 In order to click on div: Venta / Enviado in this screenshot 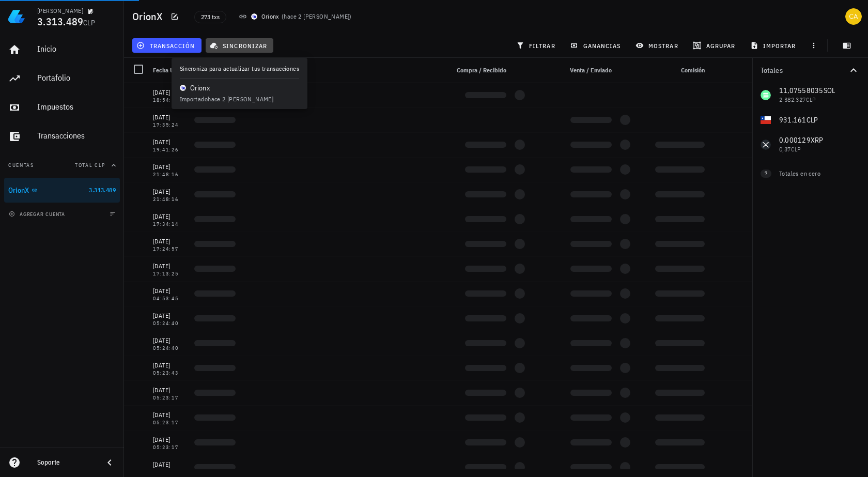, I will do `click(583, 70)`.